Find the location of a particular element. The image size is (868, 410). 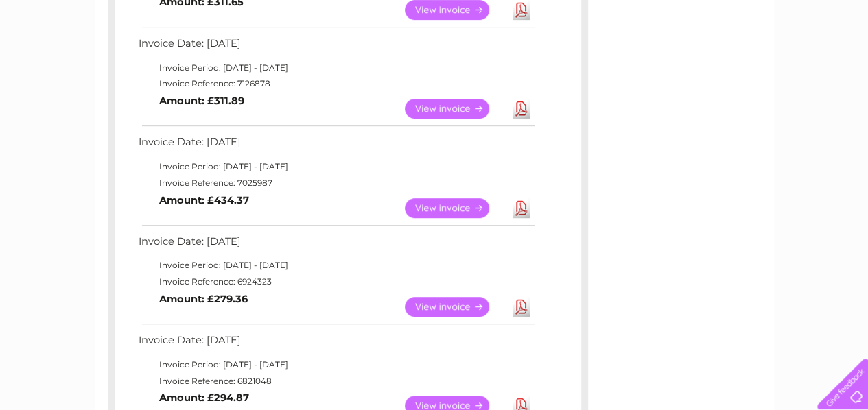

td: Invoice Reference: 6924323 is located at coordinates (335, 282).